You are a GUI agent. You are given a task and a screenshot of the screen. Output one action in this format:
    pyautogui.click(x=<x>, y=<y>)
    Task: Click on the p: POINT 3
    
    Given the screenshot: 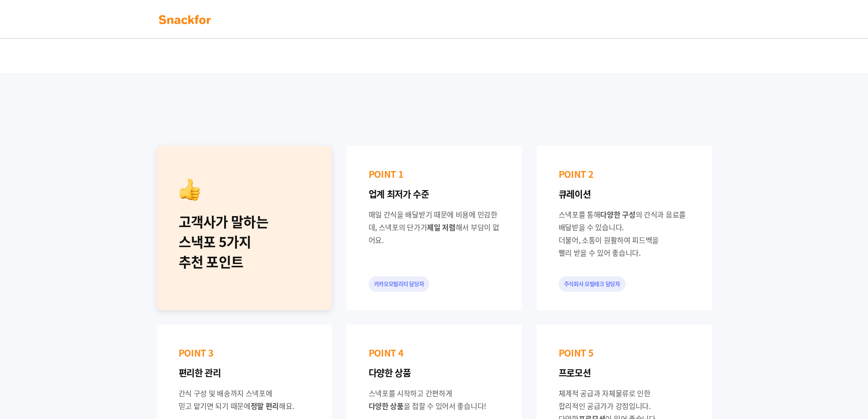 What is the action you would take?
    pyautogui.click(x=245, y=353)
    